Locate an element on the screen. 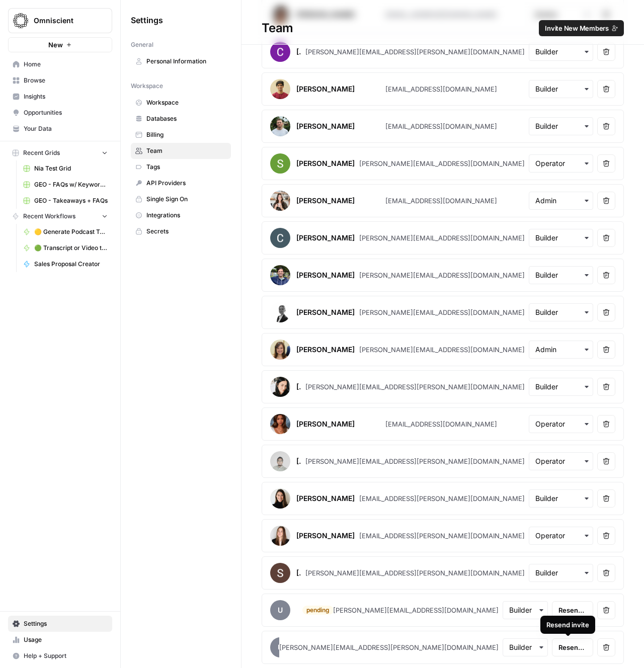 This screenshot has height=668, width=644. span: Single Sign On is located at coordinates (186, 199).